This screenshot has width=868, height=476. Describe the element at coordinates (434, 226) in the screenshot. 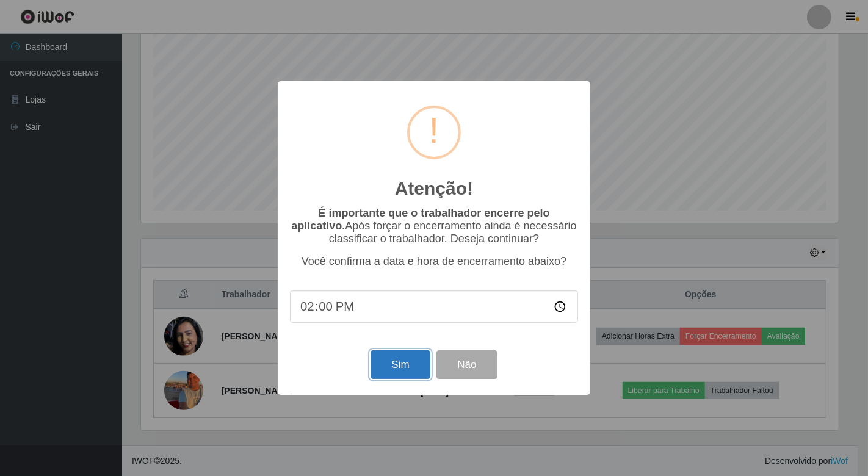

I see `p: Após forçar o encerramento ainda é necessário classificar o trabalhador. Deseja continuar?` at that location.